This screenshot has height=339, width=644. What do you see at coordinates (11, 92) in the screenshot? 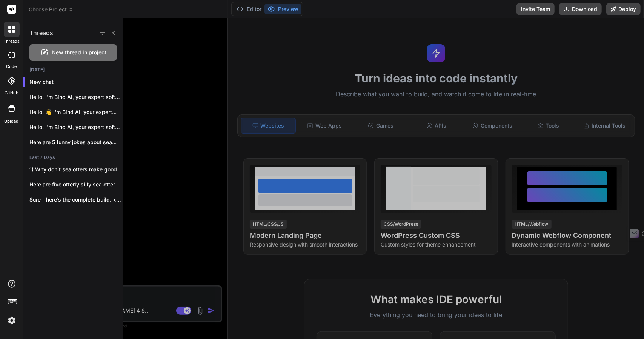
I see `label: GitHub` at bounding box center [11, 92].